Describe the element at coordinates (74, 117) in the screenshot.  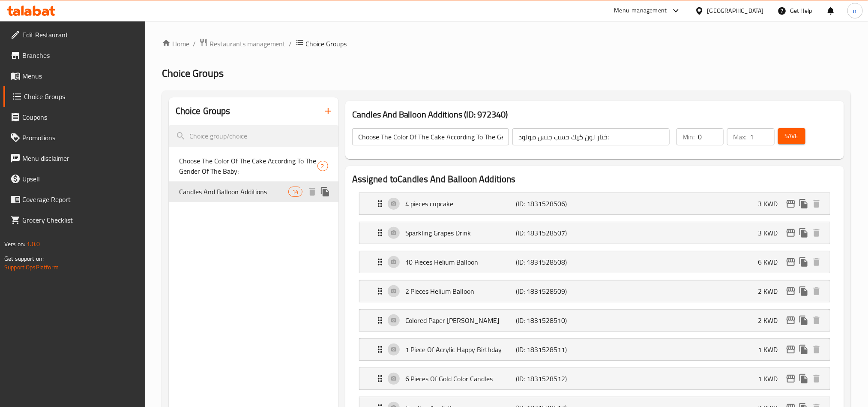
I see `a: Coupons` at that location.